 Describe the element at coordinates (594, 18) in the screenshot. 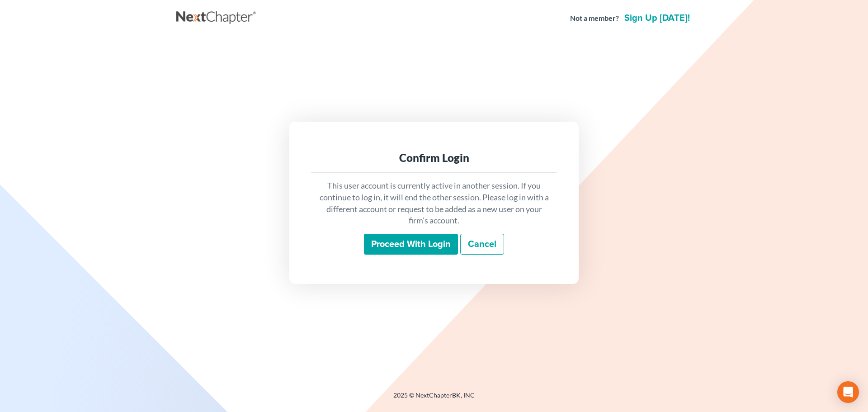

I see `strong: Not a member?` at that location.